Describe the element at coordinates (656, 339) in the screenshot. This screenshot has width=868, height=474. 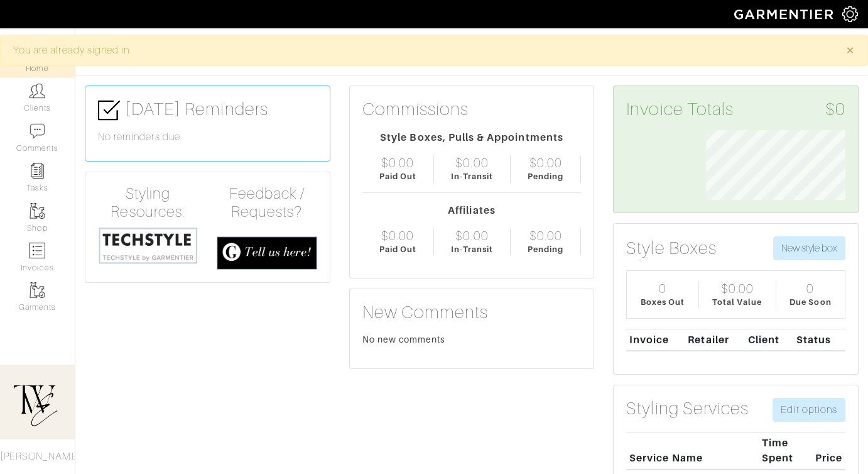
I see `th: Invoice` at that location.